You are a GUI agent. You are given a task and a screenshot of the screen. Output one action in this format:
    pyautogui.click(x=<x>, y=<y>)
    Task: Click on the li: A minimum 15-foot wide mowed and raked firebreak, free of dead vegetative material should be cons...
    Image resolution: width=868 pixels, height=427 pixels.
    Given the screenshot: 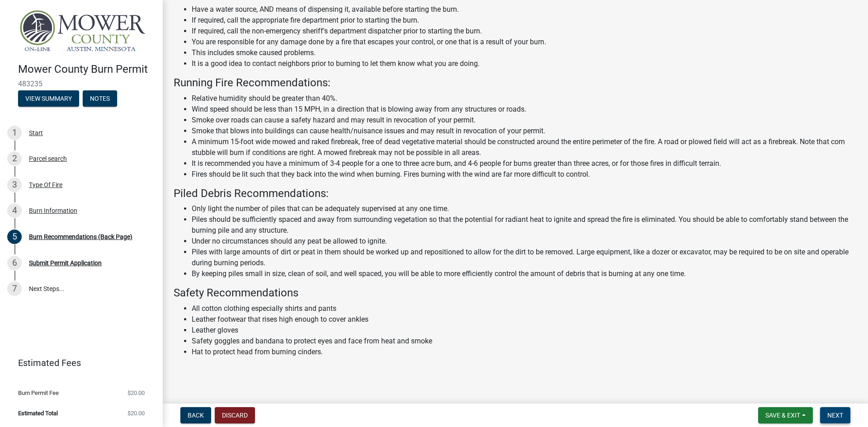 What is the action you would take?
    pyautogui.click(x=525, y=147)
    